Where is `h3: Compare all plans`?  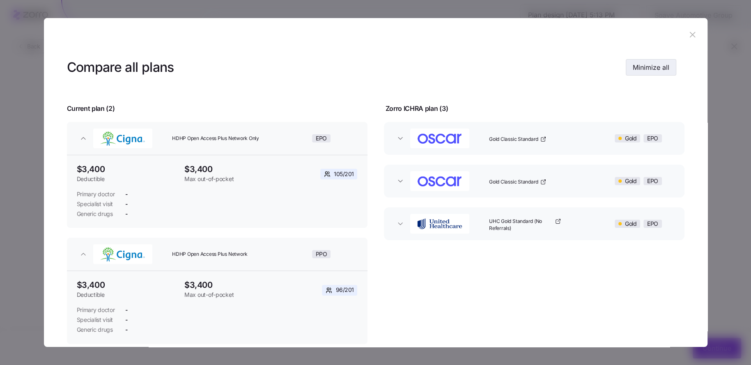 h3: Compare all plans is located at coordinates (120, 67).